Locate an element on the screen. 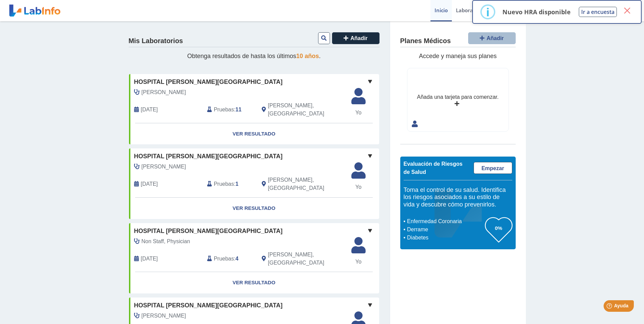  button: Close this dialog is located at coordinates (627, 11).